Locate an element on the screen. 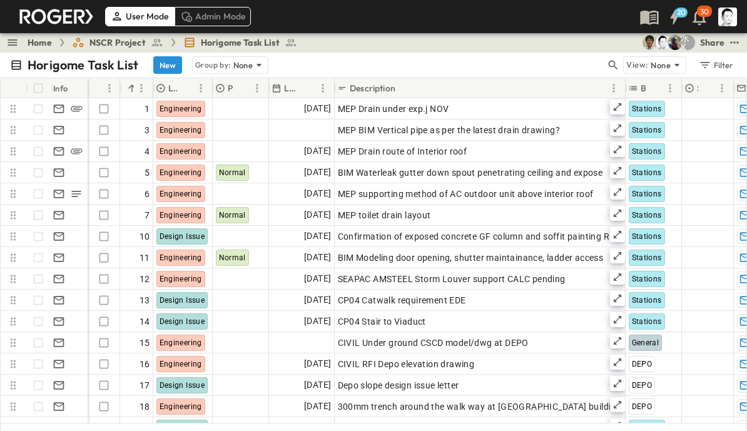 Image resolution: width=747 pixels, height=431 pixels. span: CP04 Catwalk requirement EDE is located at coordinates (402, 300).